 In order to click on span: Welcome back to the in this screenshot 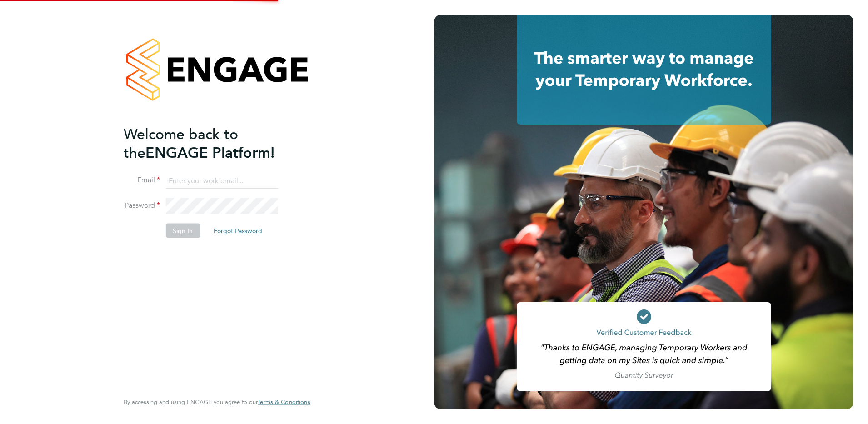, I will do `click(181, 143)`.